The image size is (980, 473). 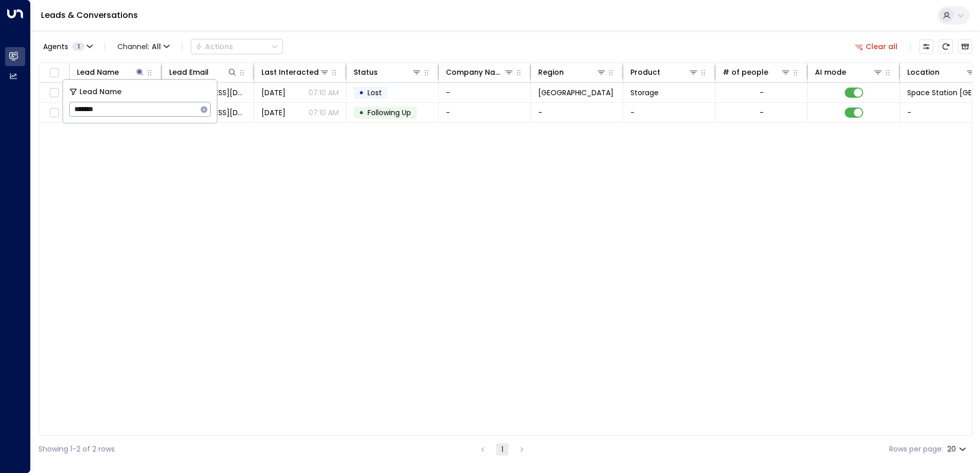 I want to click on button: Customize, so click(x=926, y=47).